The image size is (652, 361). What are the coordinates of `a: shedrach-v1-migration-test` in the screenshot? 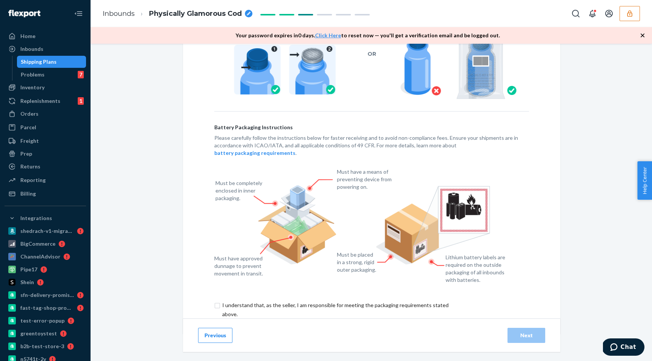 It's located at (45, 231).